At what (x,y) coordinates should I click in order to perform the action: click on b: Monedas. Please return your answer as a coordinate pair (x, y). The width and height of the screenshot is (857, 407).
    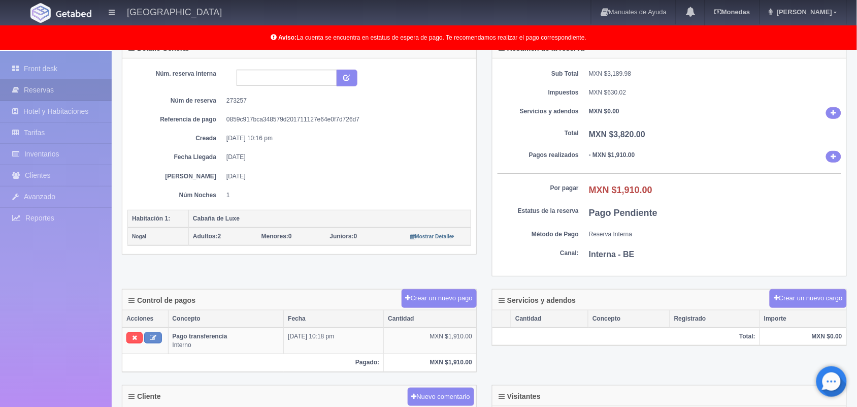
    Looking at the image, I should click on (732, 12).